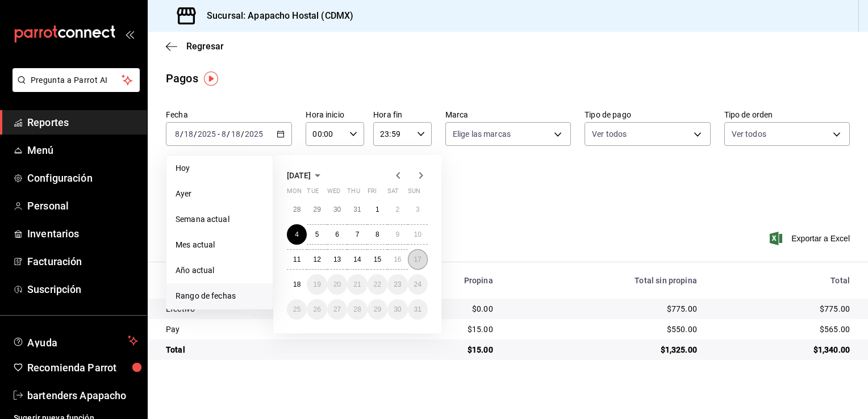 The width and height of the screenshot is (868, 419). I want to click on button: July 30, 2025, so click(337, 210).